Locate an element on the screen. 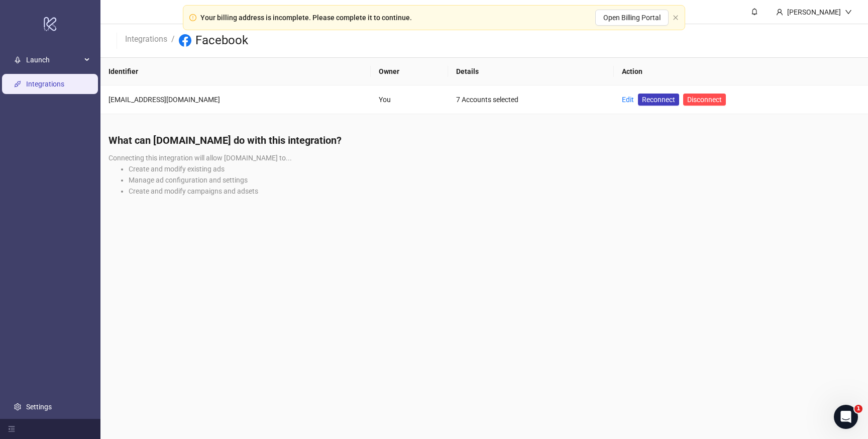  span: Open Billing Portal is located at coordinates (632, 17).